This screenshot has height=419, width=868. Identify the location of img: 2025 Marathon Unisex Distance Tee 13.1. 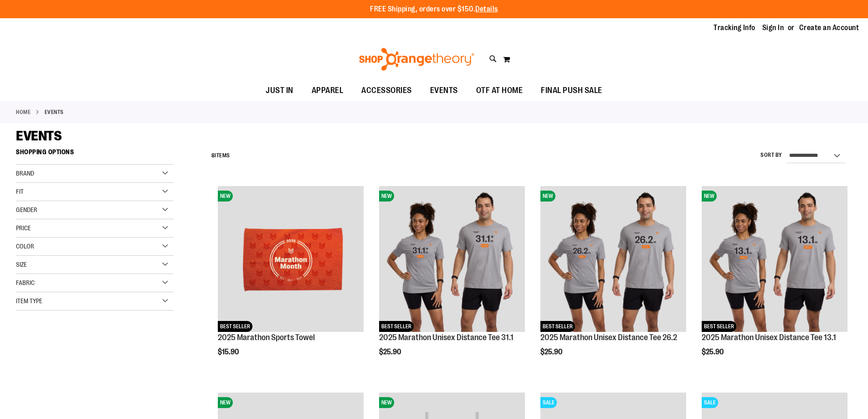
(775, 259).